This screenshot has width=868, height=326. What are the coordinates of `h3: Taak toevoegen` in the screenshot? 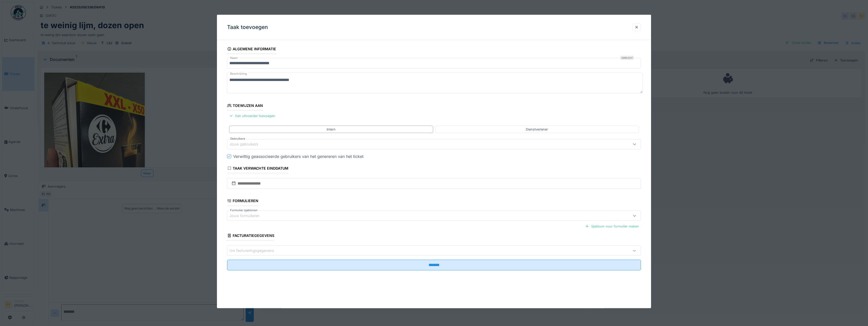 It's located at (247, 27).